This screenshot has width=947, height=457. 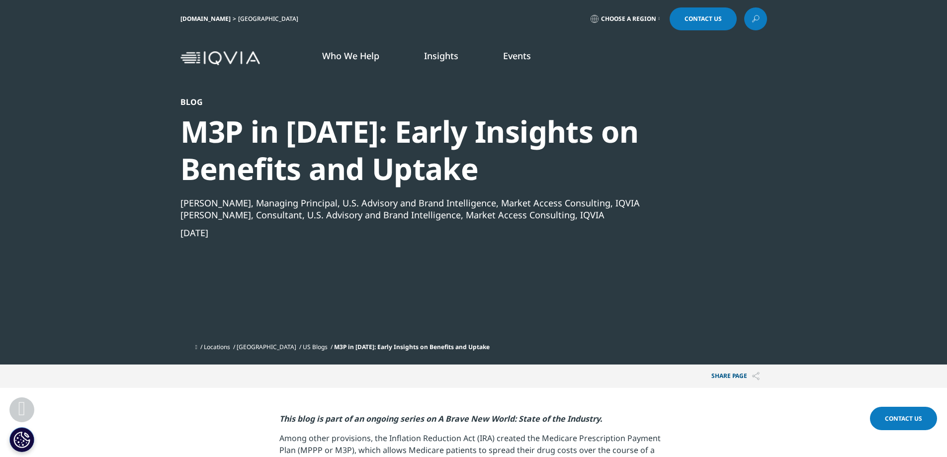 I want to click on a: US Blogs, so click(x=315, y=346).